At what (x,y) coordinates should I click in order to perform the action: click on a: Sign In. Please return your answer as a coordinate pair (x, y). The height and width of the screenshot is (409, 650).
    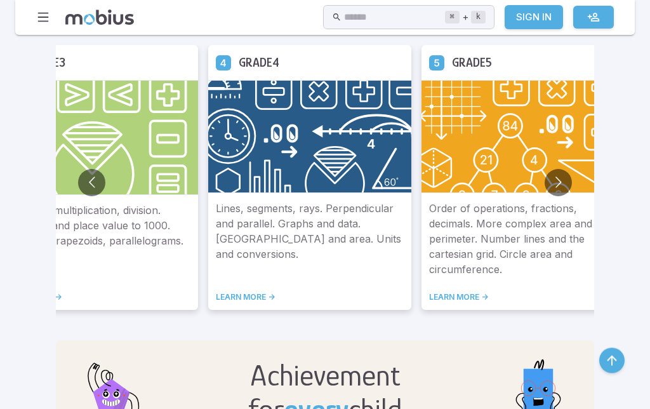
    Looking at the image, I should click on (534, 17).